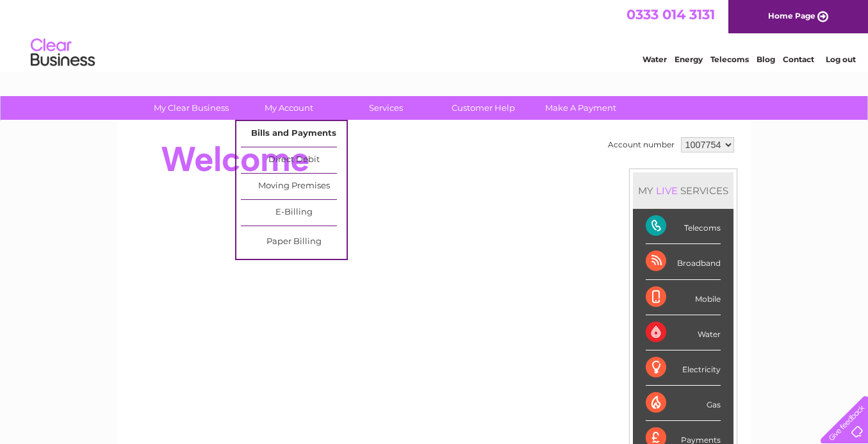 The height and width of the screenshot is (444, 868). What do you see at coordinates (293, 161) in the screenshot?
I see `a: Direct Debit` at bounding box center [293, 161].